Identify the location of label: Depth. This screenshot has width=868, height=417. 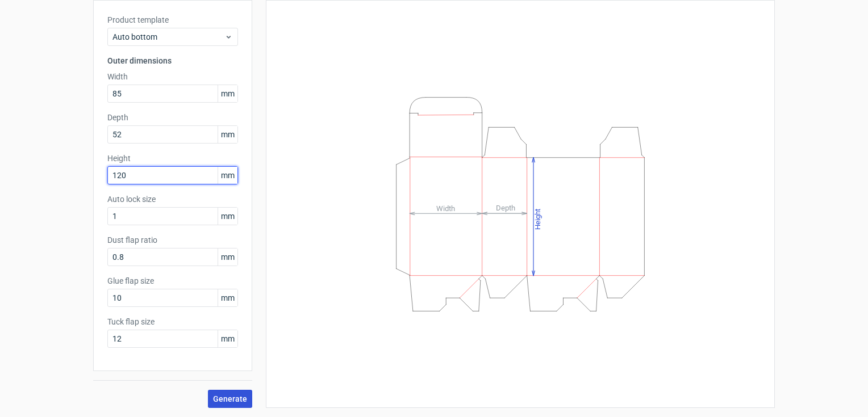
(173, 117).